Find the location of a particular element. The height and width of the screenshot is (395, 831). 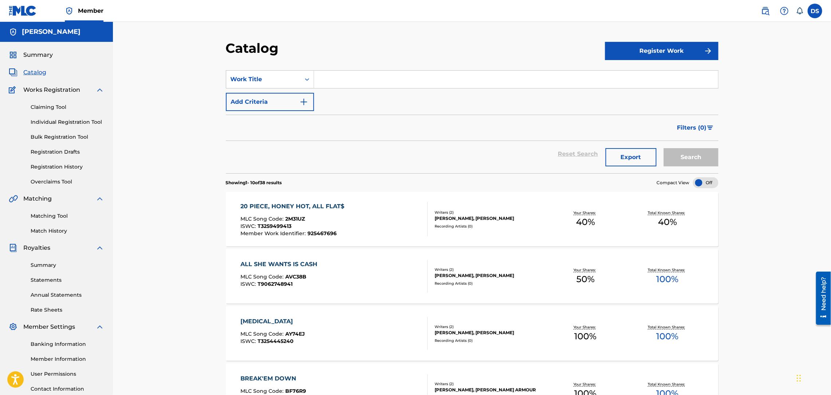

a: Rate Sheets is located at coordinates (67, 310).